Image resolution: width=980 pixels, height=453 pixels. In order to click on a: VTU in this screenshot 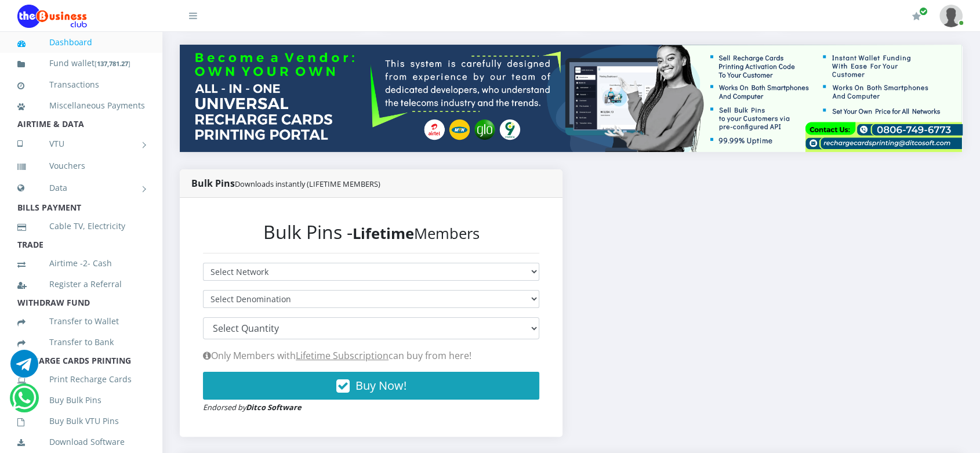, I will do `click(81, 144)`.